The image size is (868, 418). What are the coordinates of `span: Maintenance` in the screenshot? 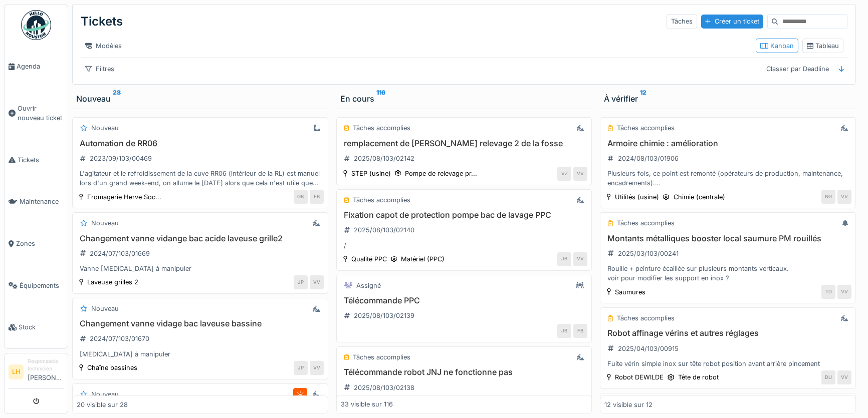 It's located at (42, 201).